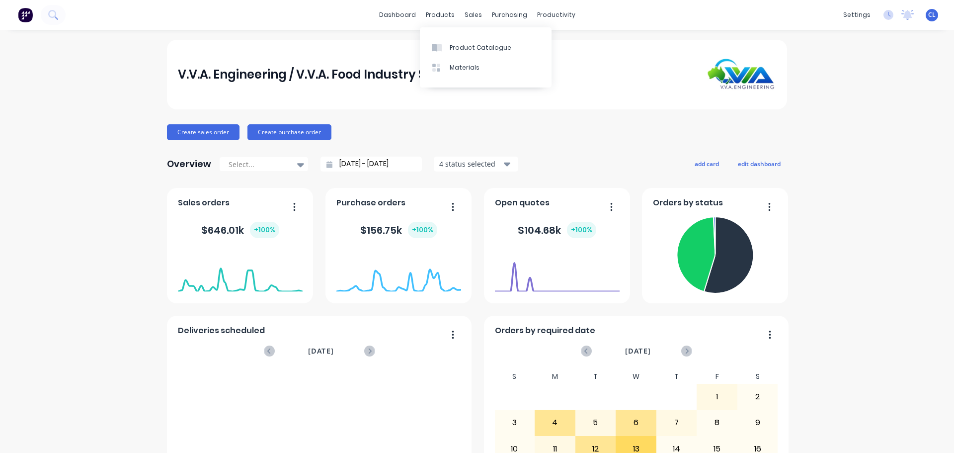  What do you see at coordinates (204, 203) in the screenshot?
I see `span: Sales orders` at bounding box center [204, 203].